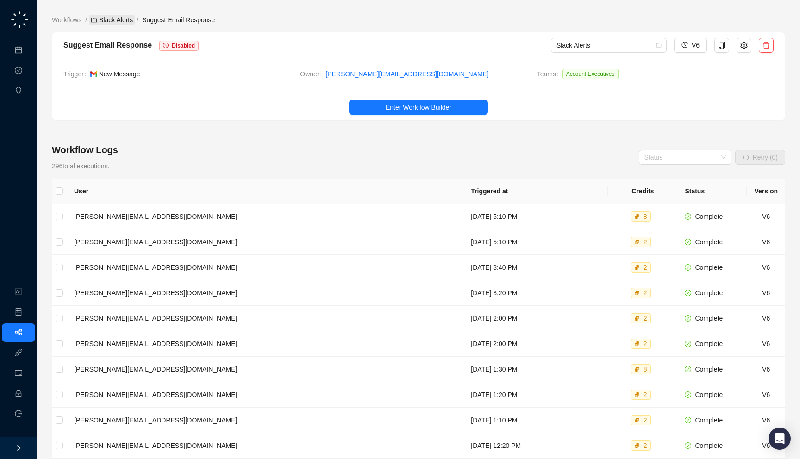  I want to click on button: V6, so click(690, 45).